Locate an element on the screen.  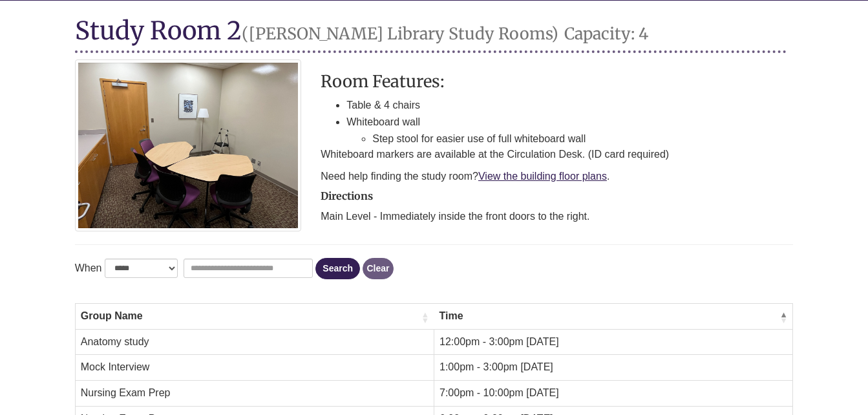
span: Group Name is located at coordinates (249, 316).